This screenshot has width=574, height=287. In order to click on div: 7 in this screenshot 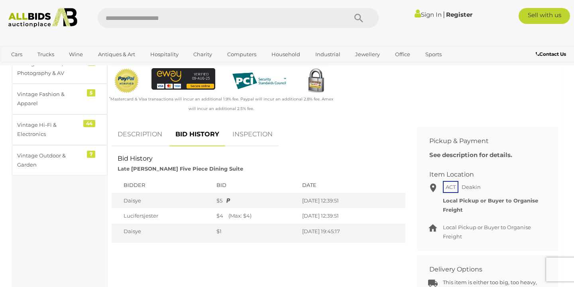, I will do `click(91, 154)`.